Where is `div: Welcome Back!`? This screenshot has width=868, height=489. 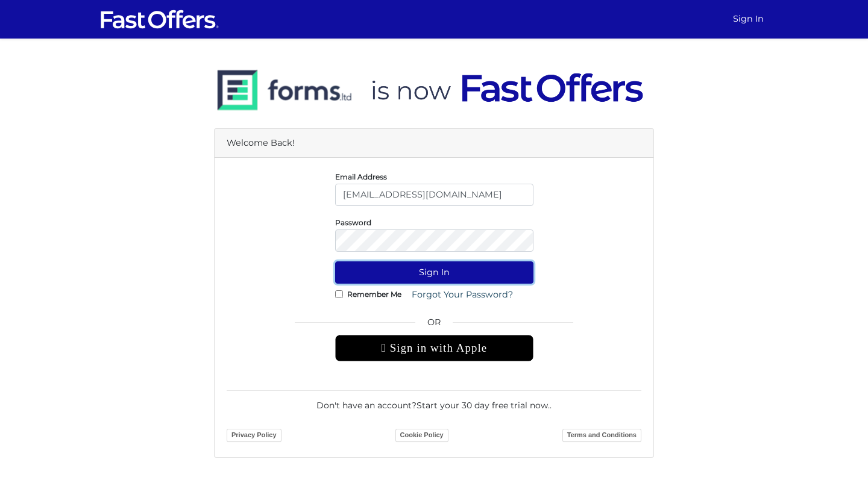
div: Welcome Back! is located at coordinates (434, 144).